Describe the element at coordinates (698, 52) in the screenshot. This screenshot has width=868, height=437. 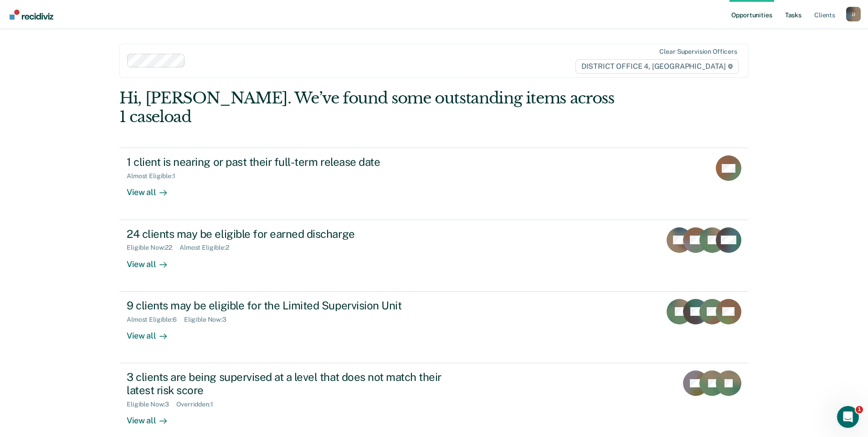
I see `div: Clear supervision officers` at that location.